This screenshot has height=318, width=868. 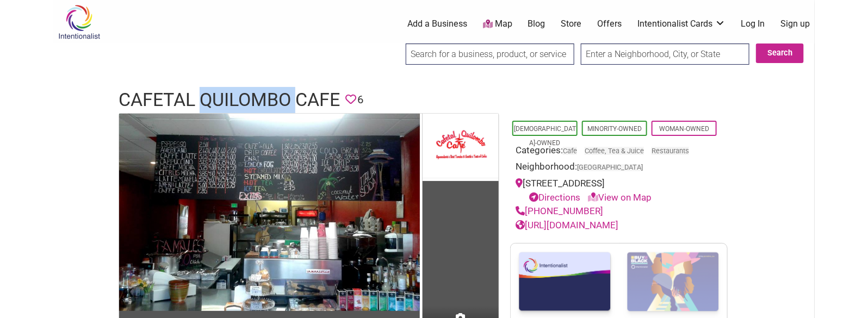 What do you see at coordinates (796, 24) in the screenshot?
I see `a: Sign up` at bounding box center [796, 24].